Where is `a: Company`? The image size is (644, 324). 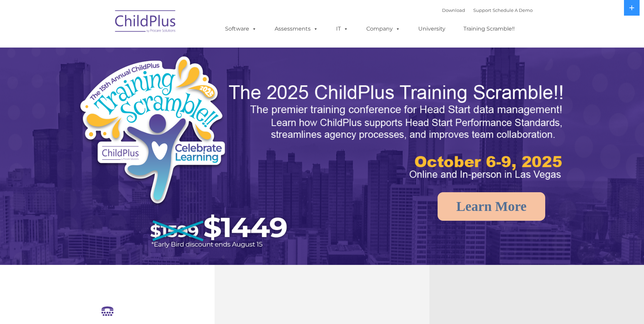
a: Company is located at coordinates (383, 29).